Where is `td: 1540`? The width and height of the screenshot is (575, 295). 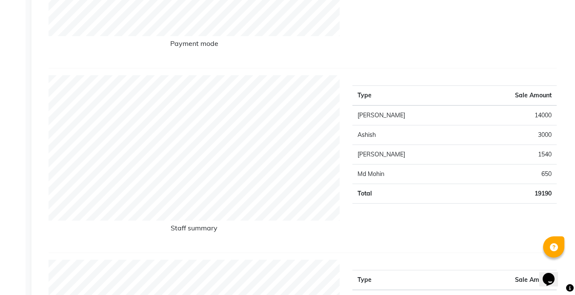 td: 1540 is located at coordinates (511, 155).